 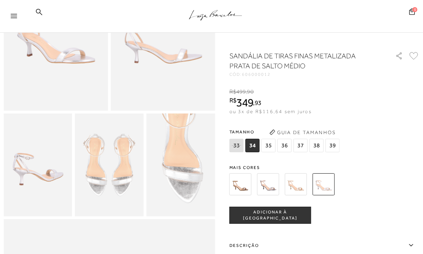 What do you see at coordinates (300, 74) in the screenshot?
I see `div: CÓD:` at bounding box center [300, 74].